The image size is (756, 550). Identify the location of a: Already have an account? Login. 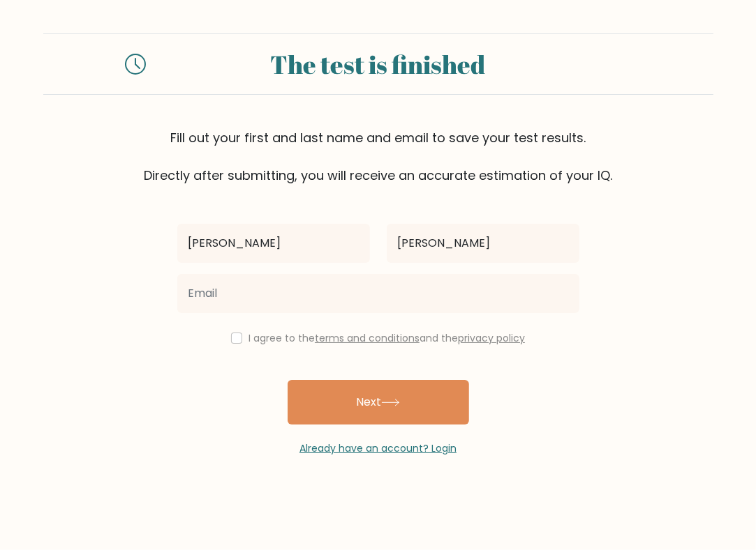
(378, 449).